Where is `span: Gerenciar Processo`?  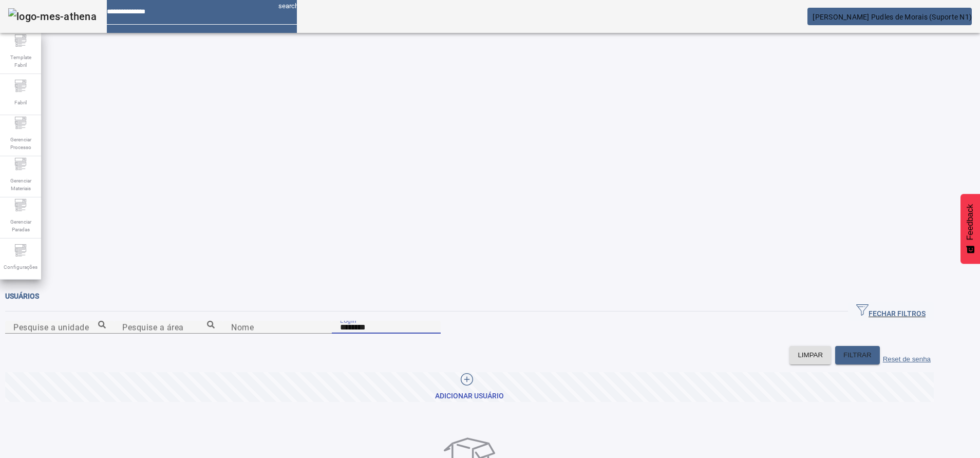 span: Gerenciar Processo is located at coordinates (21, 143).